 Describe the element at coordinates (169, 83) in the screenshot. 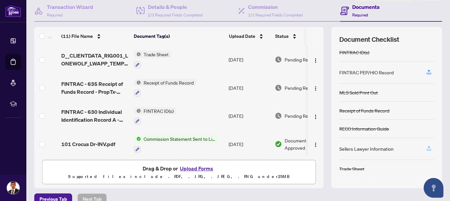

I see `span: Receipt of Funds Record` at that location.